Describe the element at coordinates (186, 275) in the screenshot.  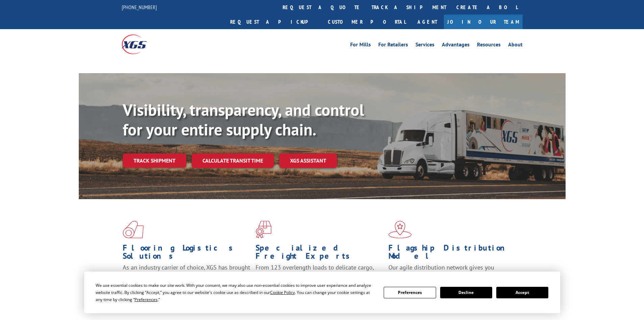
I see `span: As an industry carrier of choice, XGS has brought innovation and dedication to flooring logistics...` at that location.